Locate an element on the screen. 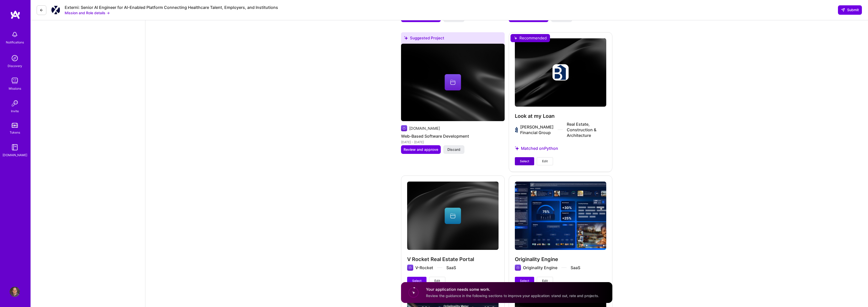 Image resolution: width=868 pixels, height=307 pixels. div: Externi: Senior AI Engineer for AI-Enabled Platform Connecting Healthcare Talent, Employers, and ... is located at coordinates (171, 8).